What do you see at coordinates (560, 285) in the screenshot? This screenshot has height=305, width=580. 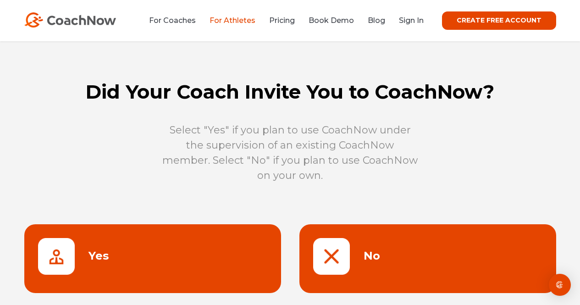 I see `div: Open Intercom Messenger` at bounding box center [560, 285].